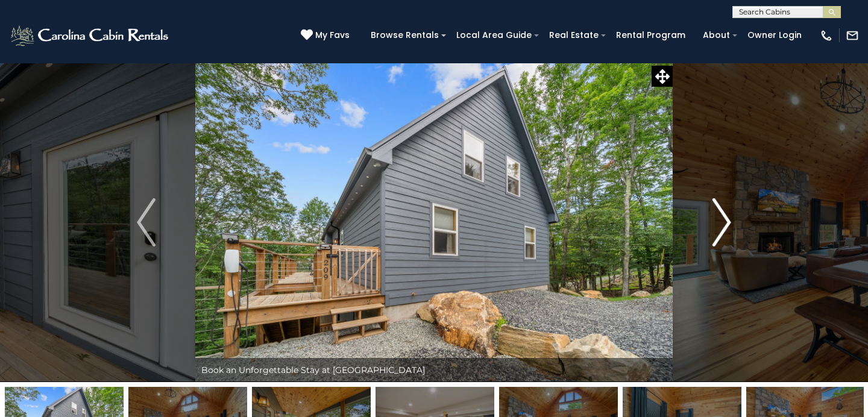  I want to click on span: My Favs, so click(333, 35).